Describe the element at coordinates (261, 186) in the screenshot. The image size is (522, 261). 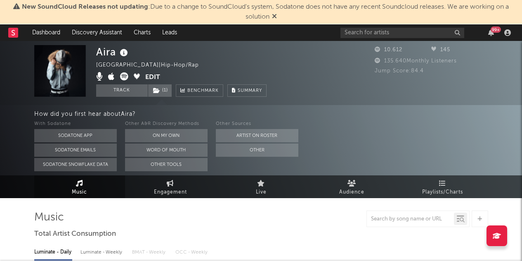
I see `a: Live` at that location.